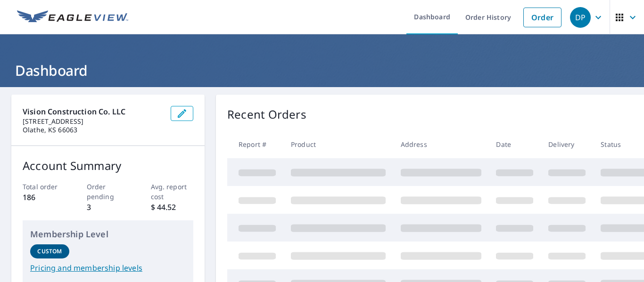 The width and height of the screenshot is (644, 282). I want to click on p: Order pending, so click(108, 192).